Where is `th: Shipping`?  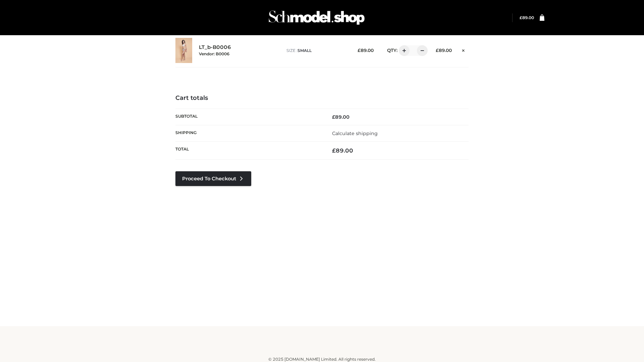
th: Shipping is located at coordinates (249, 133).